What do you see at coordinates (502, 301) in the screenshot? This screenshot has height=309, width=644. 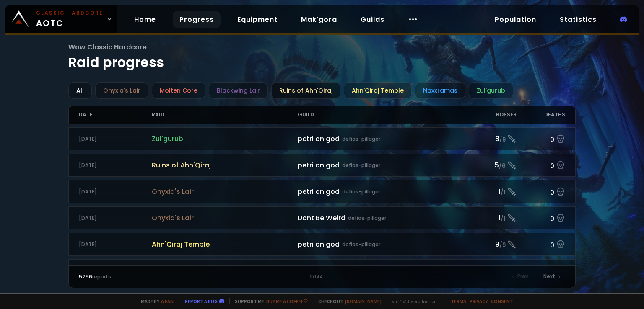 I see `a: Consent` at bounding box center [502, 301].